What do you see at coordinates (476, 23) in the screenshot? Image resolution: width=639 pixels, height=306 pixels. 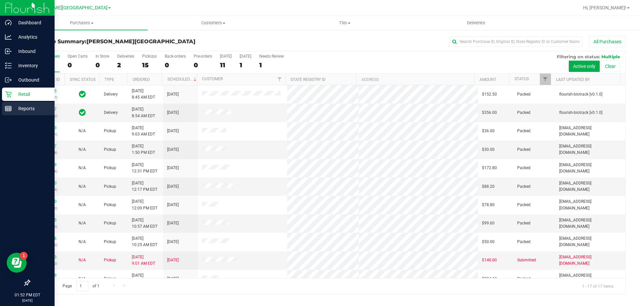 I see `a: Deliveries` at bounding box center [476, 23].